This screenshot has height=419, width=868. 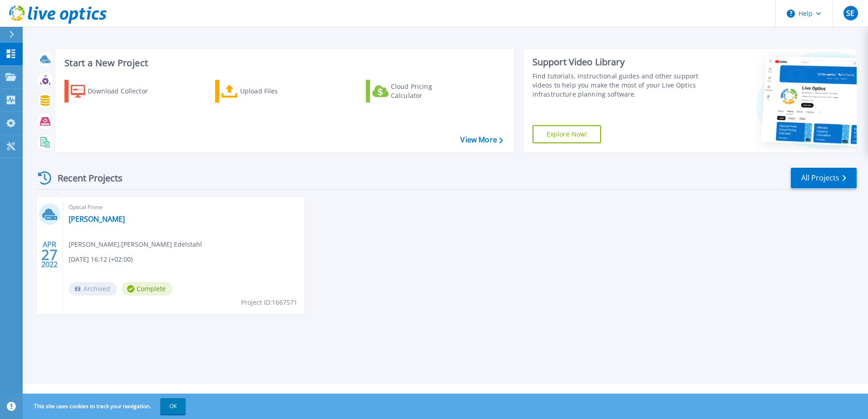 I want to click on a: Upload Files, so click(x=266, y=91).